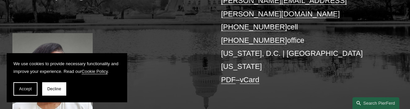 This screenshot has height=109, width=410. I want to click on p: We use cookies to provide necessary functionality and improve your experience. Read our ., so click(67, 68).